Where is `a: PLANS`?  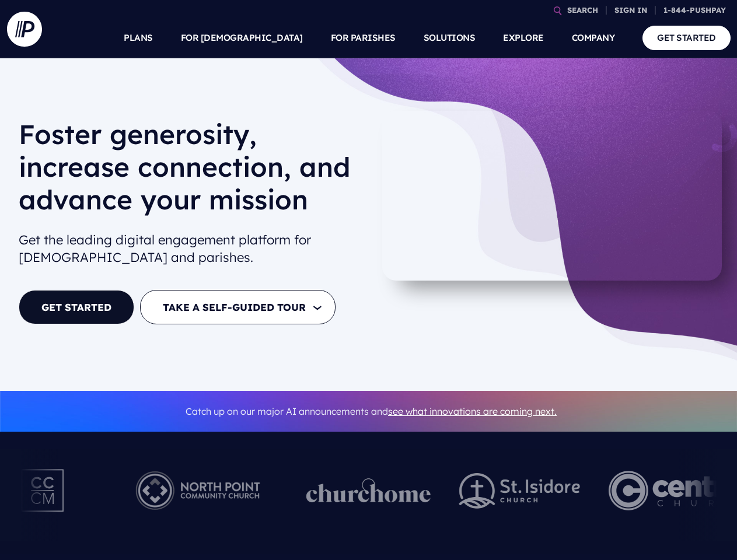 a: PLANS is located at coordinates (138, 38).